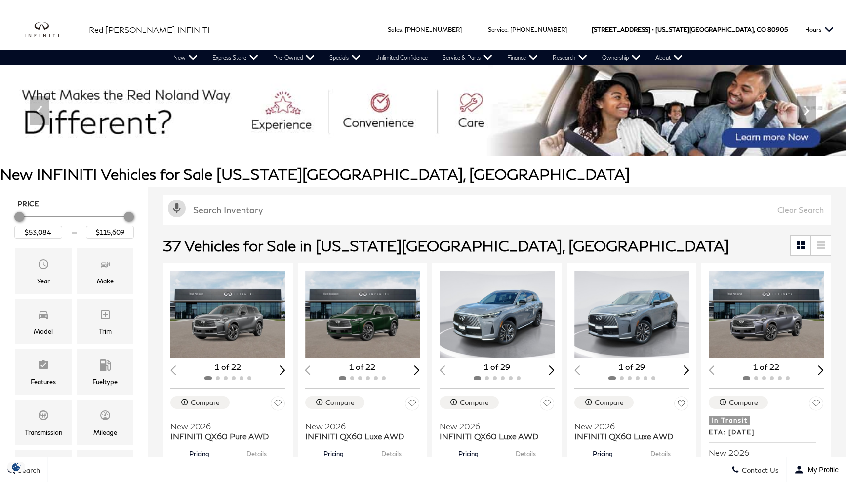 This screenshot has width=846, height=482. Describe the element at coordinates (423, 143) in the screenshot. I see `span: Go to slide 4` at that location.